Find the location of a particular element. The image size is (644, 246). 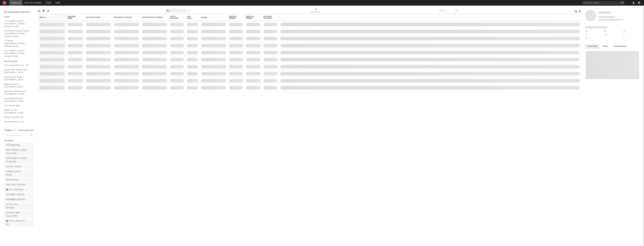

a: TikTok / Insta Artists(89) is located at coordinates (19, 206).